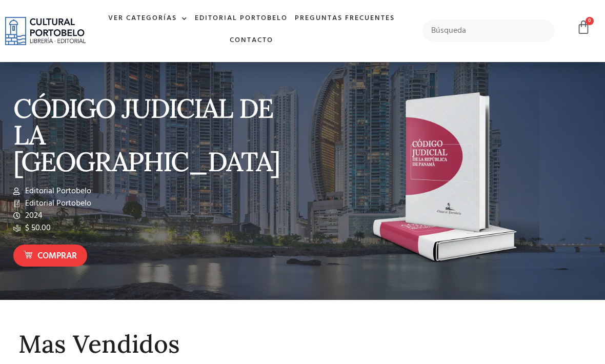 This screenshot has width=605, height=364. I want to click on input: Búsqueda, so click(489, 31).